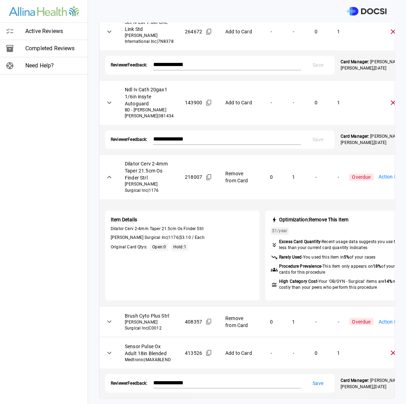 The height and width of the screenshot is (404, 406). What do you see at coordinates (149, 359) in the screenshot?
I see `span: Medtronic | MAXABLEND` at bounding box center [149, 359].